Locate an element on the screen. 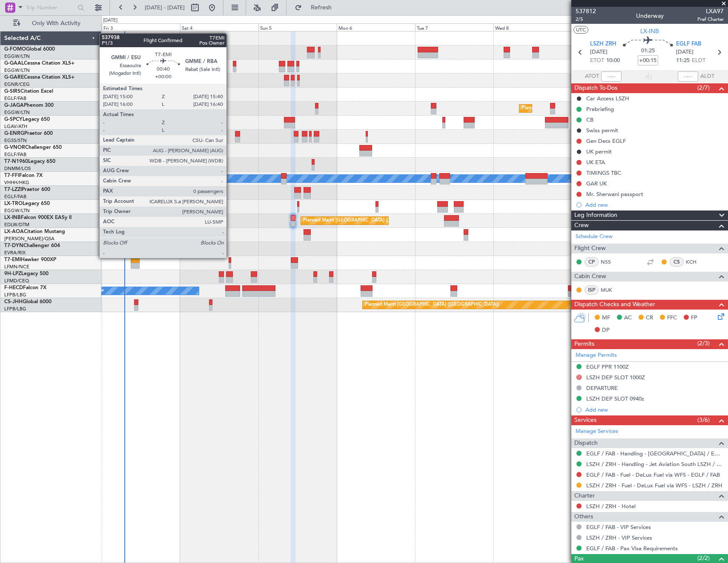 This screenshot has width=728, height=563. a: Manage Services is located at coordinates (597, 432).